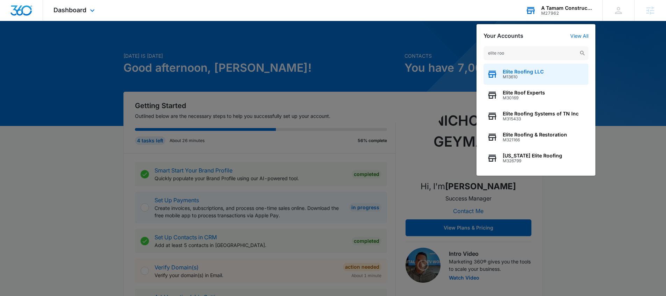  What do you see at coordinates (70, 10) in the screenshot?
I see `span: Dashboard` at bounding box center [70, 10].